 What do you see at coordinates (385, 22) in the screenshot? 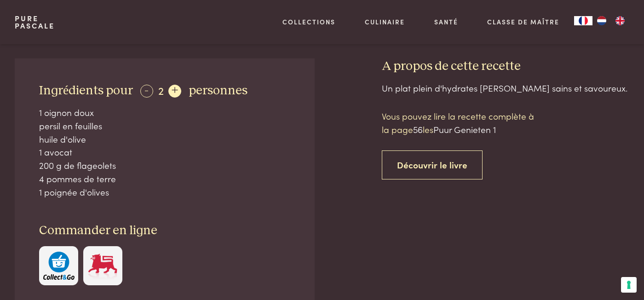
I see `a: Culinaire` at bounding box center [385, 22].